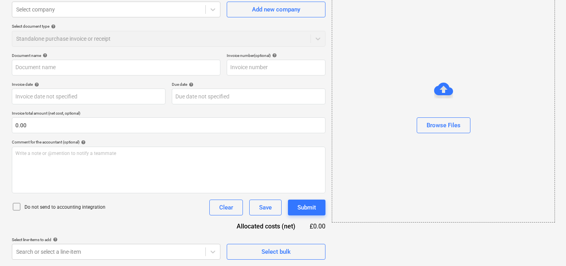 The width and height of the screenshot is (566, 266). What do you see at coordinates (226, 208) in the screenshot?
I see `div: Clear` at bounding box center [226, 208].